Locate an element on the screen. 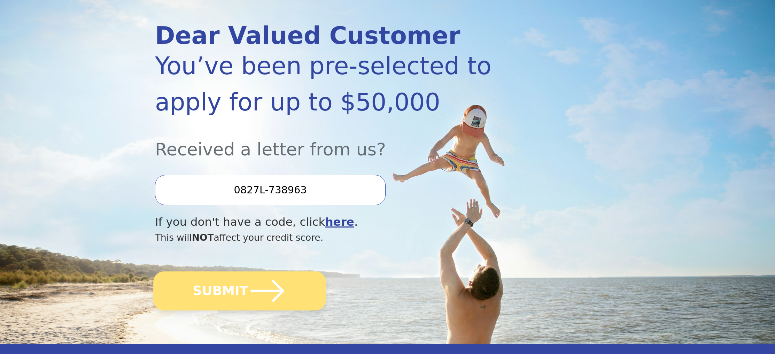 The height and width of the screenshot is (354, 775). b: here is located at coordinates (340, 222).